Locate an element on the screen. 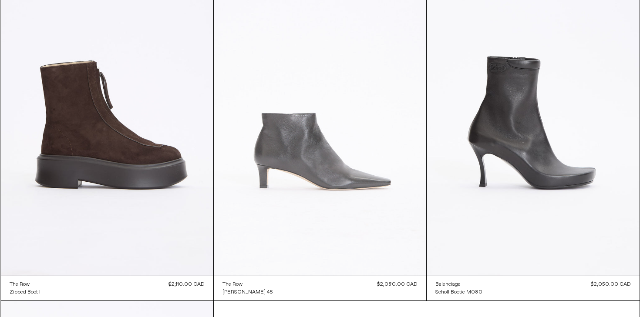  a: Zipped Boot I is located at coordinates (25, 292).